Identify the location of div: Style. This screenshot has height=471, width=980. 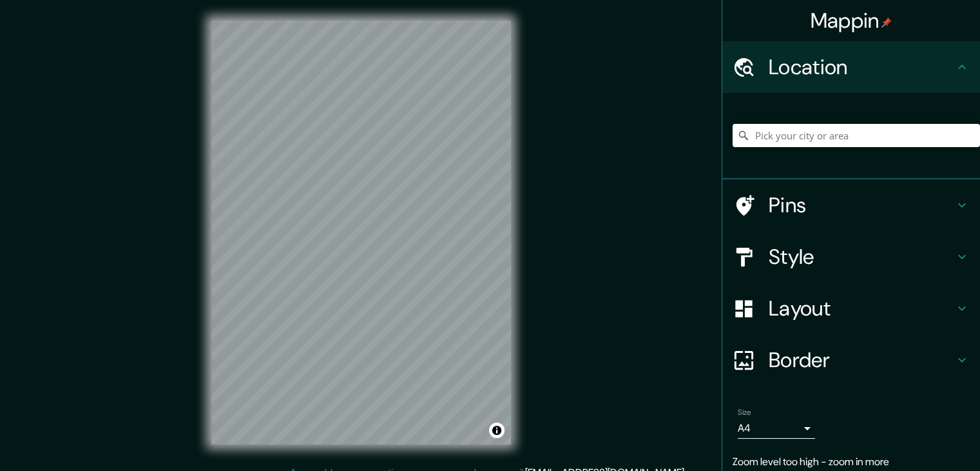
(851, 257).